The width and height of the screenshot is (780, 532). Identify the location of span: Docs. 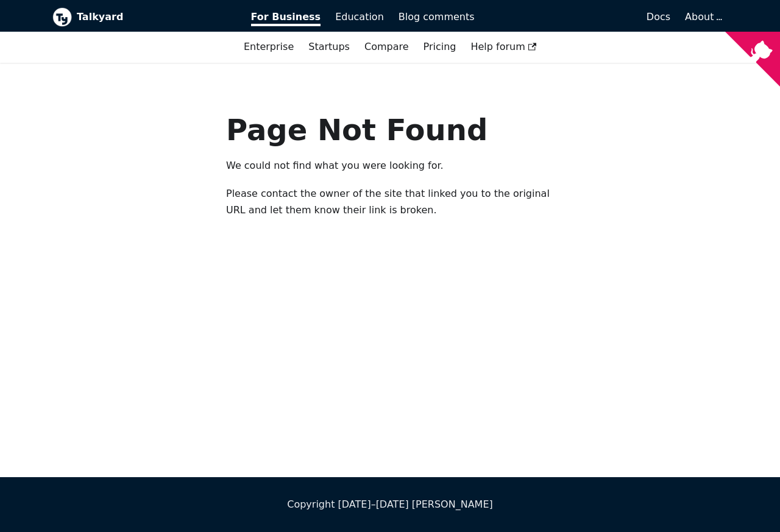
(658, 17).